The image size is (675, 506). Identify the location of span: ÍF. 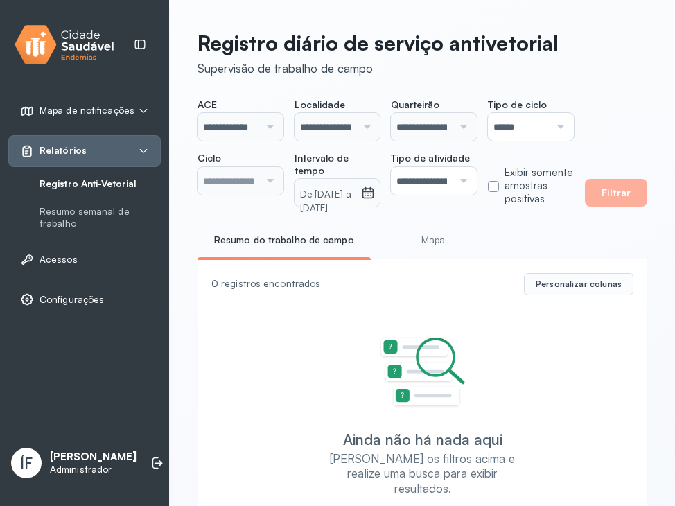
(26, 463).